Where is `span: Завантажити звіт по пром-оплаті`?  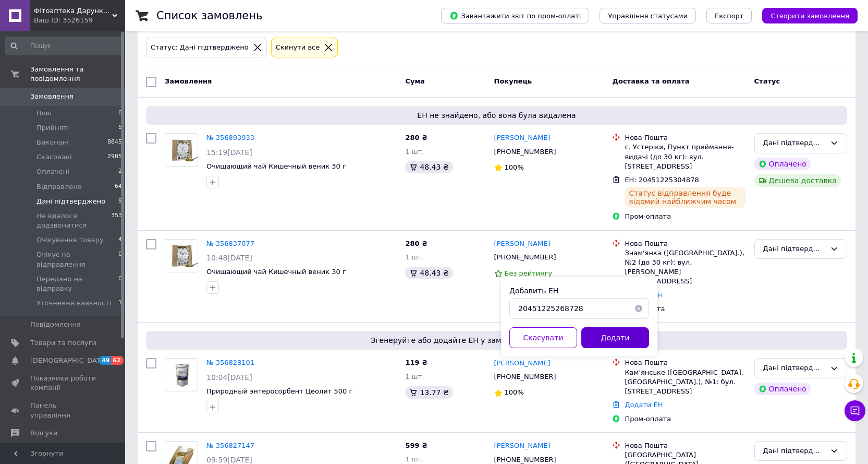
span: Завантажити звіт по пром-оплаті is located at coordinates (515, 16).